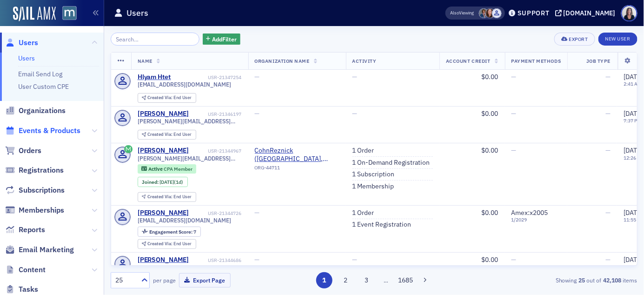 The image size is (644, 295). I want to click on a: Email Marketing, so click(40, 250).